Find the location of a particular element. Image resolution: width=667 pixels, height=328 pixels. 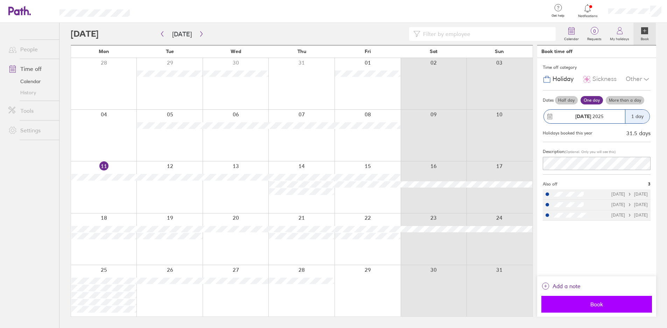

span: Wed is located at coordinates (236, 51).